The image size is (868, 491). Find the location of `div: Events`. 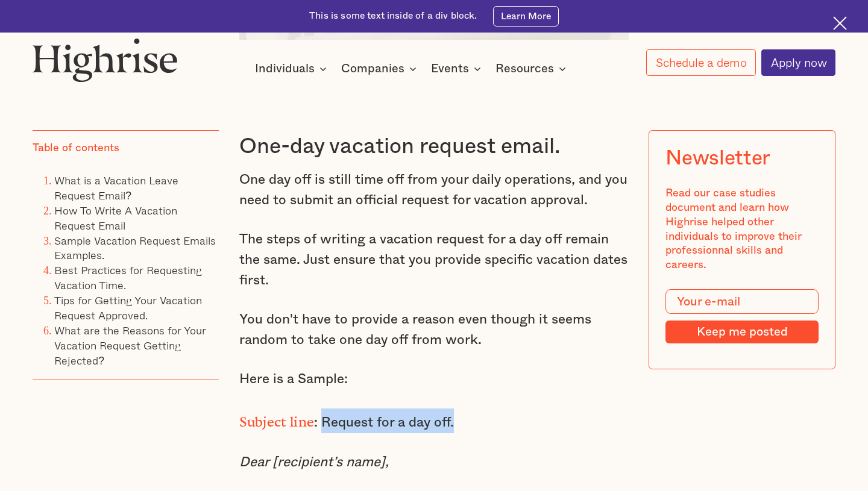

div: Events is located at coordinates (450, 69).